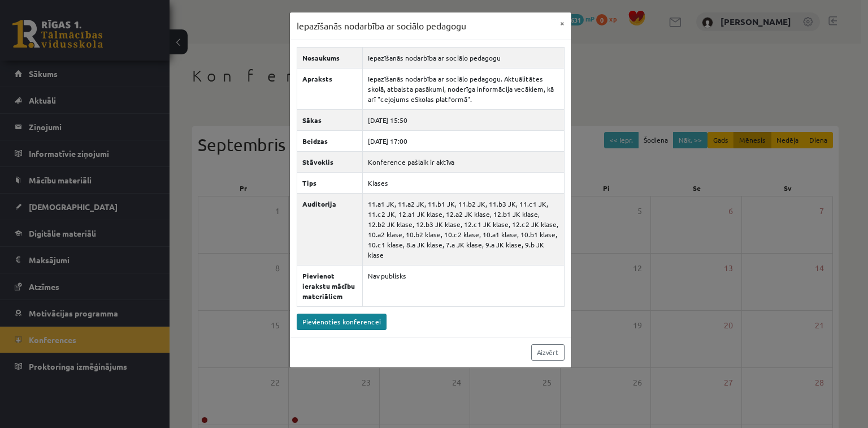 This screenshot has height=428, width=868. I want to click on td: 11.a1 JK, 11.a2 JK, 11.b1 JK, 11.b2 JK, 11.b3 JK, 11.c1 JK, 11.c2 JK, 12.a1 JK klase, 12.a2 JK kl..., so click(464, 229).